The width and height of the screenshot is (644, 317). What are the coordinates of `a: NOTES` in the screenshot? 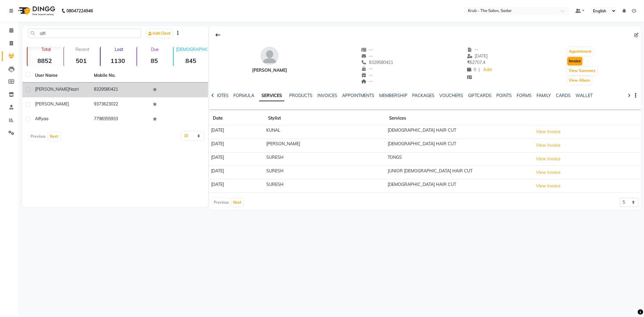 It's located at (222, 96).